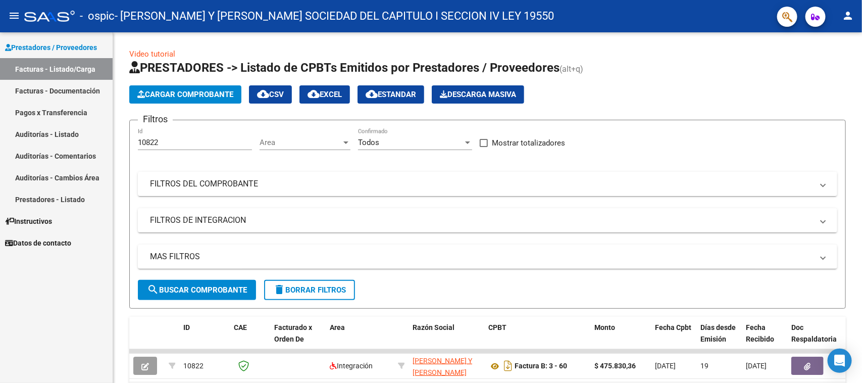 This screenshot has height=383, width=862. I want to click on datatable-header-cell: ID, so click(205, 339).